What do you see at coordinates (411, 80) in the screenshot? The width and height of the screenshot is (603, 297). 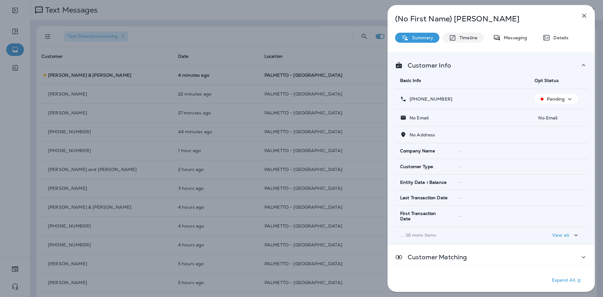 I see `span: Basic Info` at bounding box center [411, 80].